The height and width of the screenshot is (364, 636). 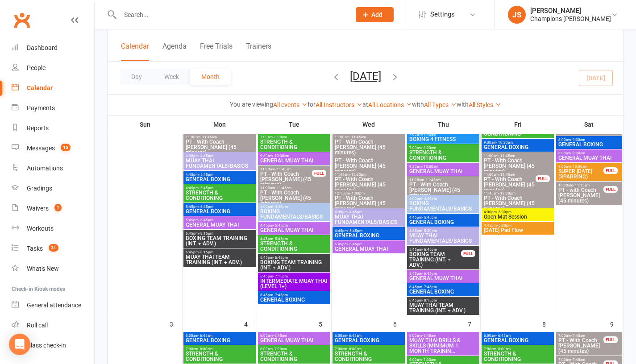 What do you see at coordinates (43, 269) in the screenshot?
I see `div: What's New` at bounding box center [43, 269].